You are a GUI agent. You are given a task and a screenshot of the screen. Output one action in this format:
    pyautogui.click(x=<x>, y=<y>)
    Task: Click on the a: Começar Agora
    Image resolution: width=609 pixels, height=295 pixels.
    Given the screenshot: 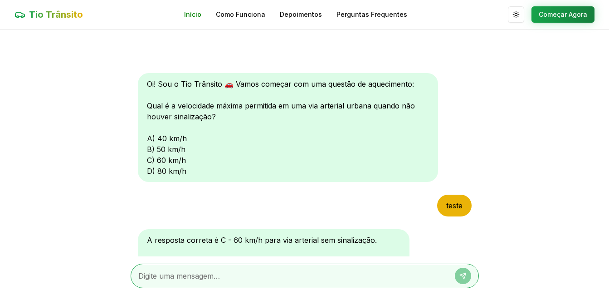 What is the action you would take?
    pyautogui.click(x=563, y=15)
    